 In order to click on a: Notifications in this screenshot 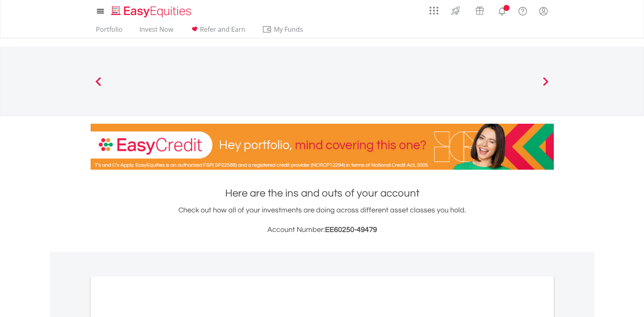, I will do `click(502, 10)`.